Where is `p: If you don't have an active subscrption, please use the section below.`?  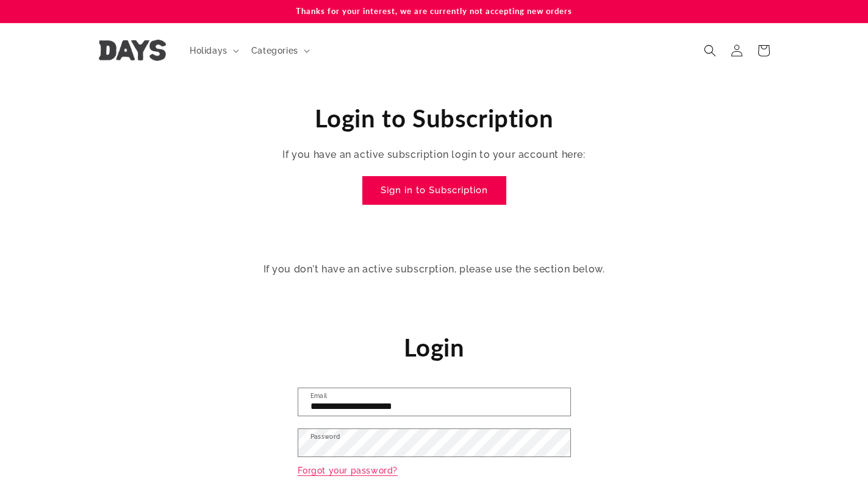 p: If you don't have an active subscrption, please use the section below. is located at coordinates (434, 269).